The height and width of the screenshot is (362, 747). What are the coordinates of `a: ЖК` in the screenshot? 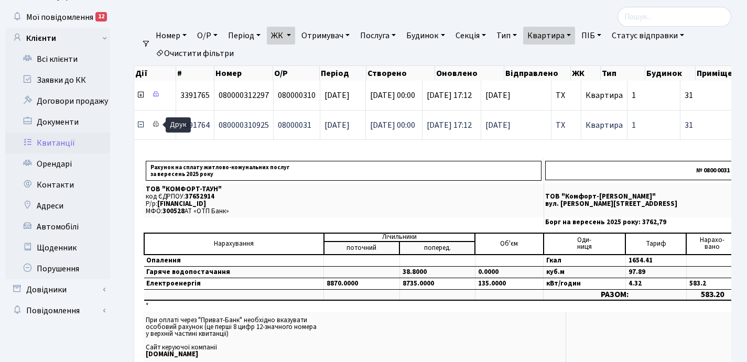 It's located at (281, 36).